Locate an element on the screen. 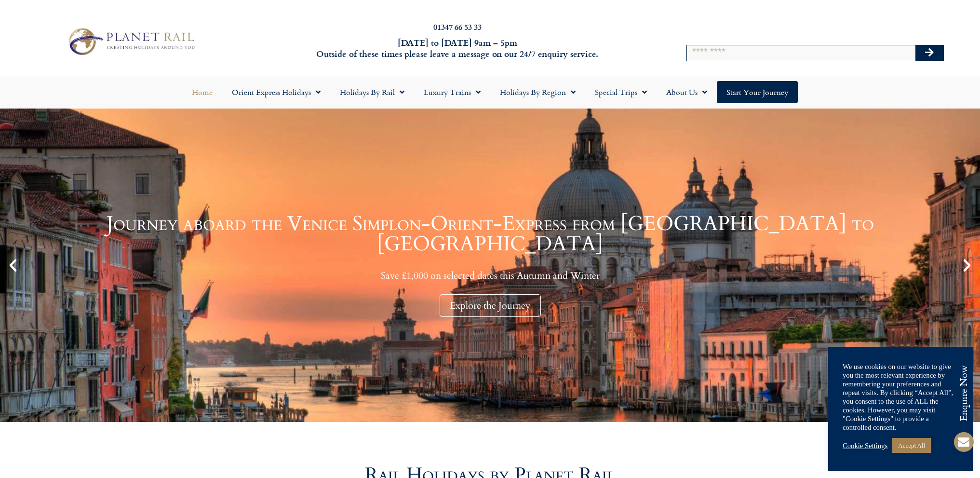  a: About Us is located at coordinates (686, 92).